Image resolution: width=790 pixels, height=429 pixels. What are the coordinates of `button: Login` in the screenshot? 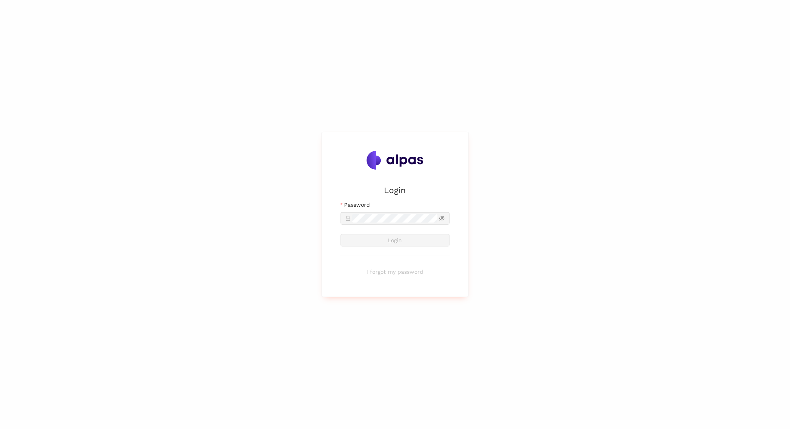 It's located at (395, 240).